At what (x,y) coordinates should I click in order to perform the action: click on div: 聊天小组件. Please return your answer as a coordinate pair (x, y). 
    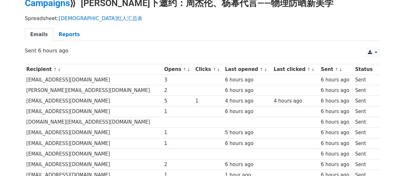
    Looking at the image, I should click on (388, 161).